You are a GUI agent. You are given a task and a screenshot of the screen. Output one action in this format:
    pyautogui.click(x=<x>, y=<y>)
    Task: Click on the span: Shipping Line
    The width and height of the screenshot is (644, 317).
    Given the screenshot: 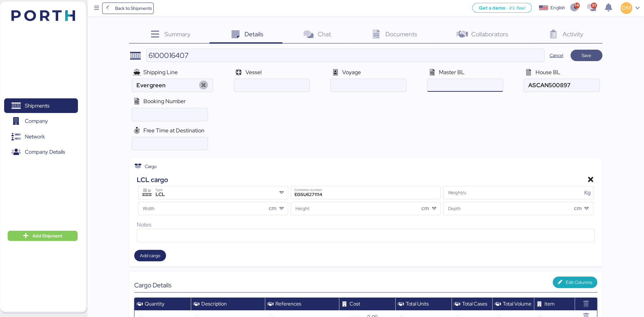 What is the action you would take?
    pyautogui.click(x=160, y=72)
    